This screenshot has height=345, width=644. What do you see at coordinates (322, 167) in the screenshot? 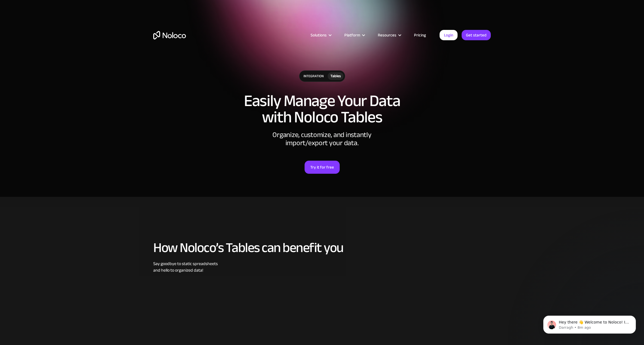
I see `div: Try it for free` at bounding box center [322, 167].